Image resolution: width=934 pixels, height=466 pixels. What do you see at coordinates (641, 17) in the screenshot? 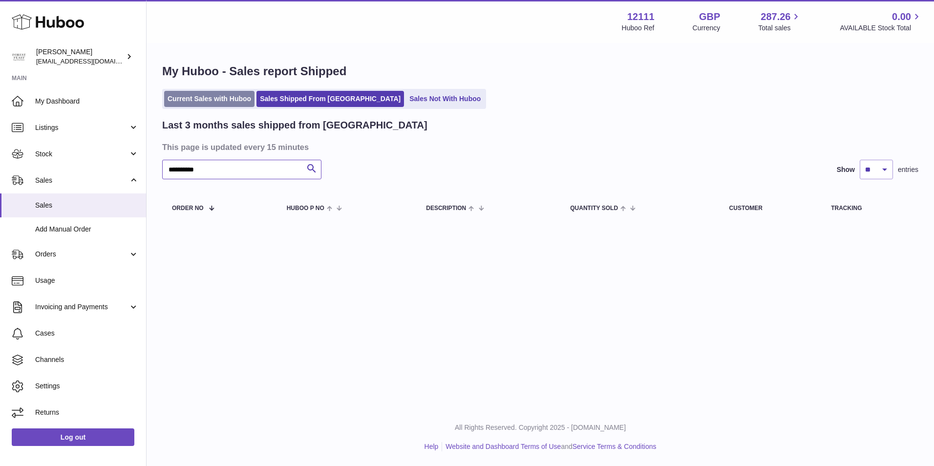
I see `strong: 12111` at bounding box center [641, 17].